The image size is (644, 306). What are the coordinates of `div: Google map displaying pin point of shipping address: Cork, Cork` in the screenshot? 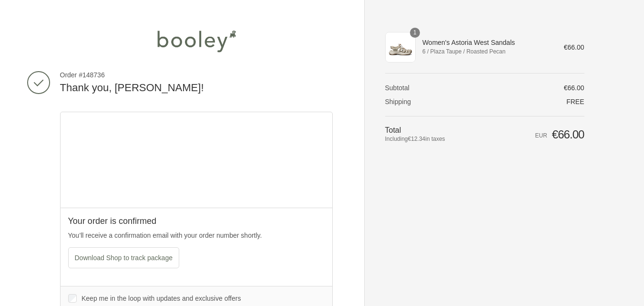 It's located at (196, 160).